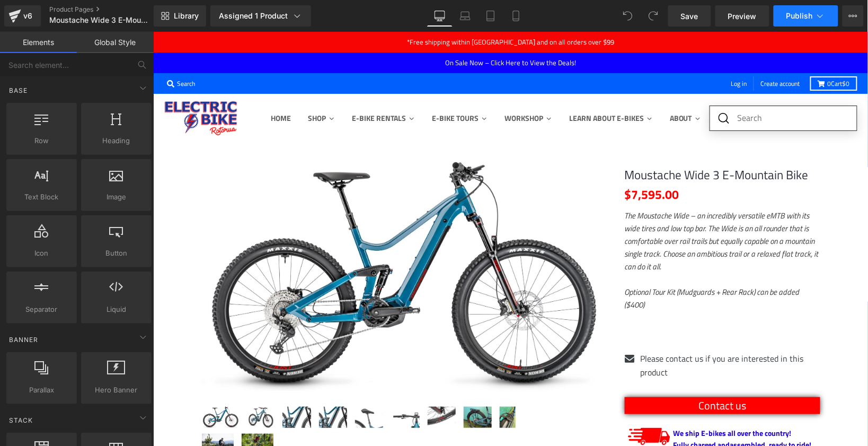 The height and width of the screenshot is (446, 868). Describe the element at coordinates (465, 16) in the screenshot. I see `a: Laptop` at that location.